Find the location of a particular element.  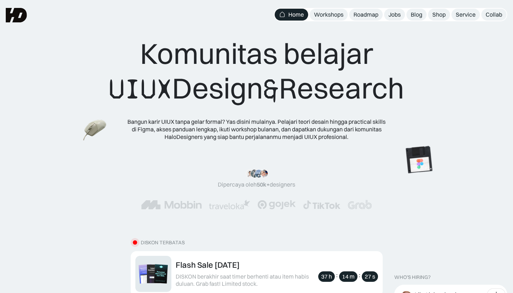

div: 27 s is located at coordinates (370, 276).